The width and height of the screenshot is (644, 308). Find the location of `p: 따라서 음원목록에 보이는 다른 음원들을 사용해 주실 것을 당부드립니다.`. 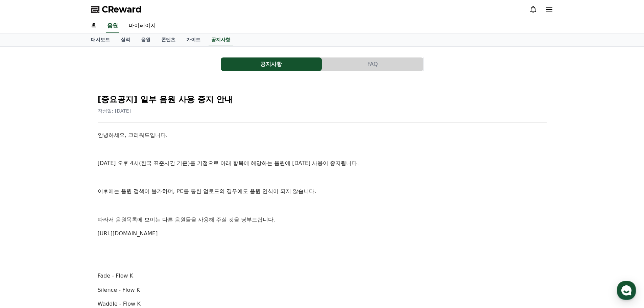

p: 따라서 음원목록에 보이는 다른 음원들을 사용해 주실 것을 당부드립니다. is located at coordinates (322, 220).